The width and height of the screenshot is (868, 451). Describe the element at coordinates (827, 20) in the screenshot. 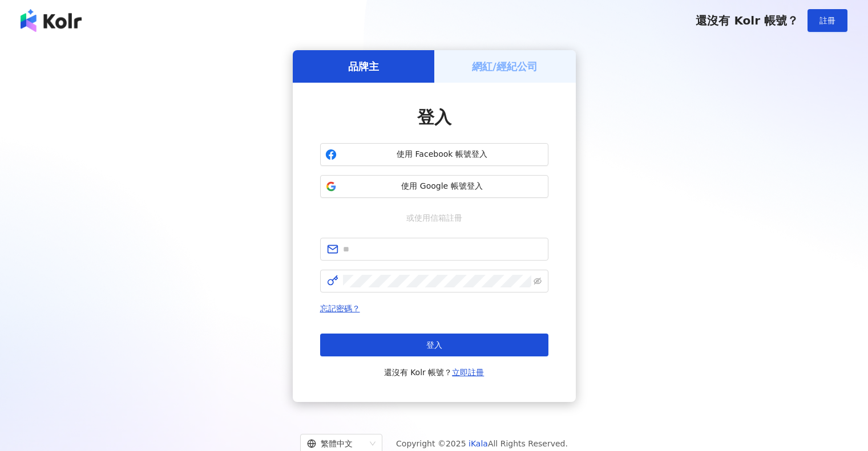

I see `button: 註冊` at that location.